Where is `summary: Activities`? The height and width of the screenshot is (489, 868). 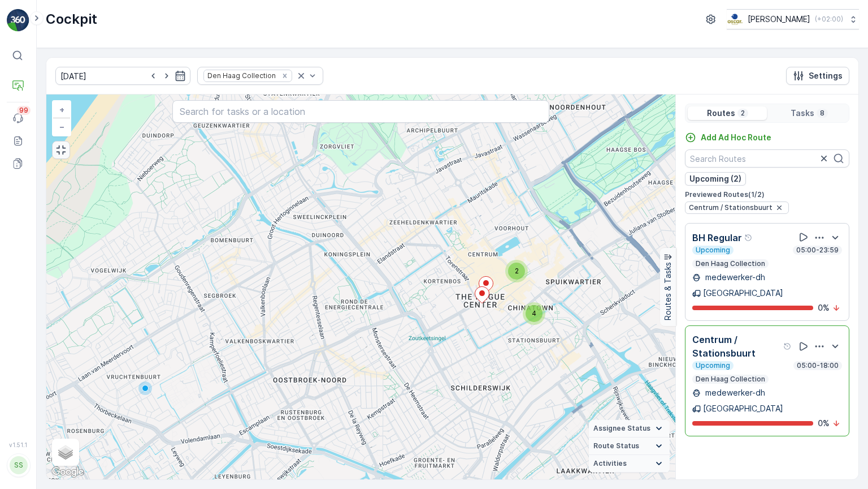
summary: Activities is located at coordinates (629, 463).